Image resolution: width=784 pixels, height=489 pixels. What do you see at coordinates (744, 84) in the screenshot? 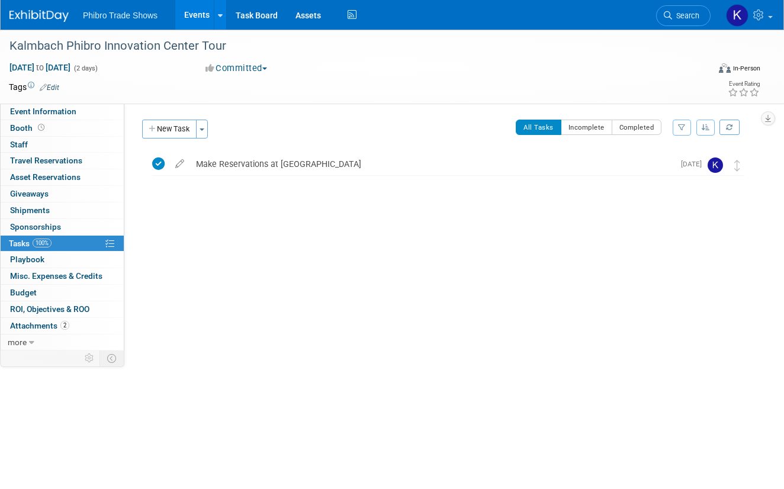
I see `div: Event Rating` at bounding box center [744, 84].